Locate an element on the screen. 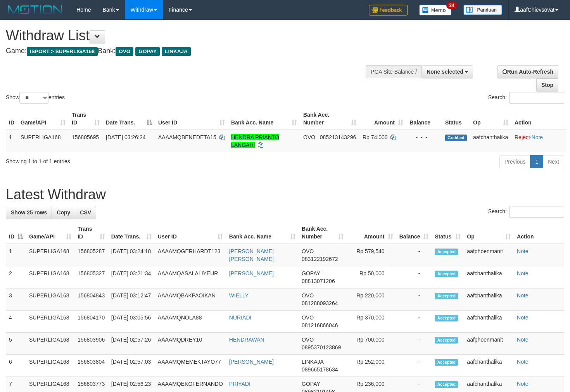 Image resolution: width=570 pixels, height=392 pixels. th: Trans ID: activate to sort column ascending is located at coordinates (91, 233).